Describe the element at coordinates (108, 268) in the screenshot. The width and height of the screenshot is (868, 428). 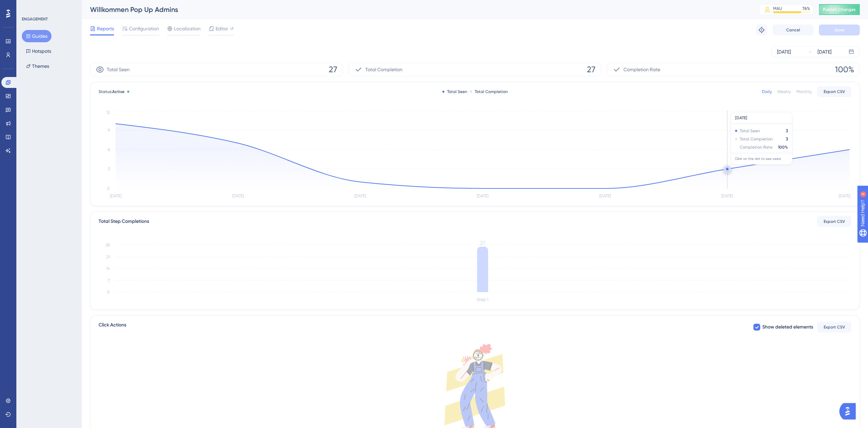
I see `tspan: 14` at that location.